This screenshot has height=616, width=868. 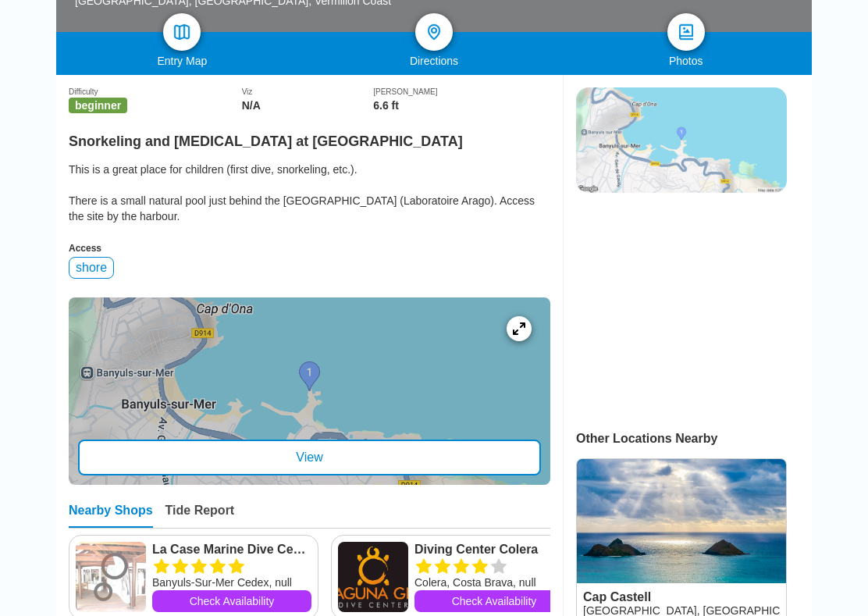 What do you see at coordinates (373, 577) in the screenshot?
I see `img: Diving Center Colera` at bounding box center [373, 577].